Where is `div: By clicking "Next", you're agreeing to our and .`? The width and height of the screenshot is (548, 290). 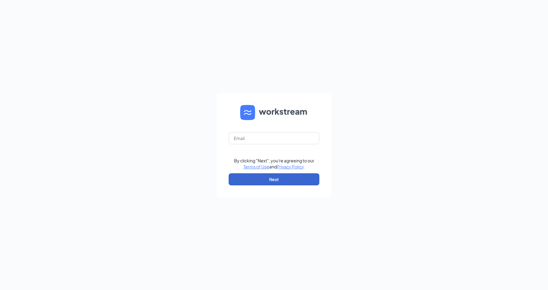 div: By clicking "Next", you're agreeing to our and . is located at coordinates (274, 163).